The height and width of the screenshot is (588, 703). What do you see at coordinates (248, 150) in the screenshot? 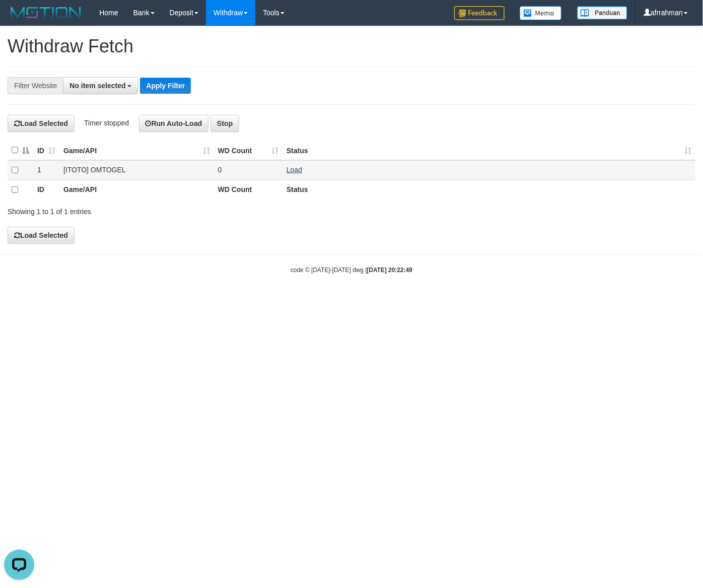
I see `th: WD Count: activate to sort column ascending` at bounding box center [248, 150].